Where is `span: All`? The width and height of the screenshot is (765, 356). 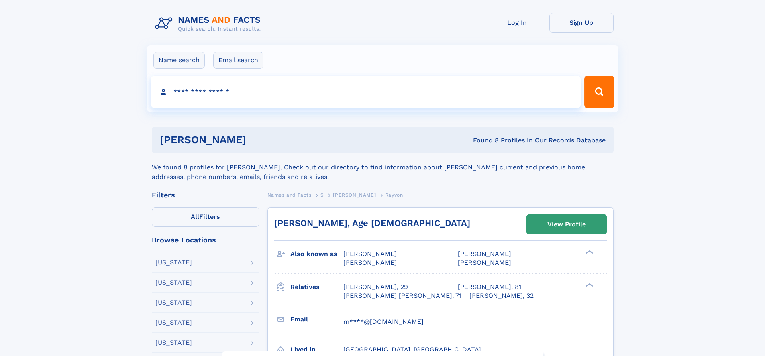
span: All is located at coordinates (195, 216).